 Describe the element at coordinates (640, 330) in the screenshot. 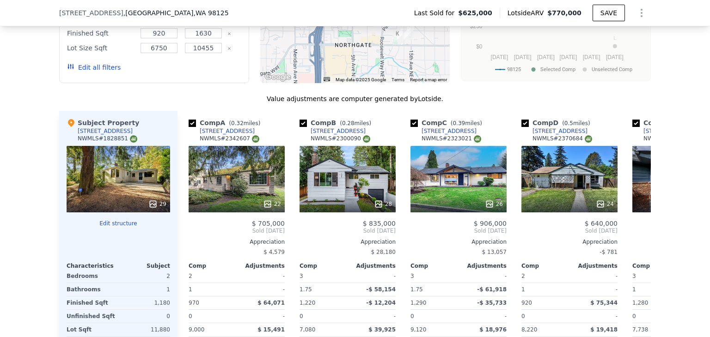

I see `span: 7,738` at that location.